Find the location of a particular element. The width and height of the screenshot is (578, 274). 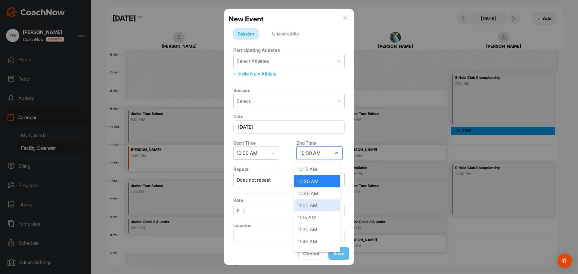

label: Start Time is located at coordinates (244, 143).